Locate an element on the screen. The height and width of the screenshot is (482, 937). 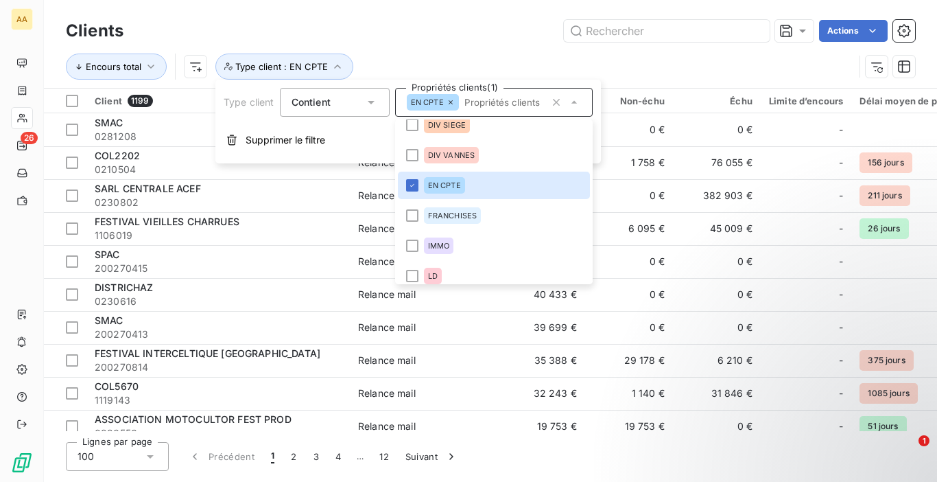
span: COL2202 is located at coordinates (117, 155).